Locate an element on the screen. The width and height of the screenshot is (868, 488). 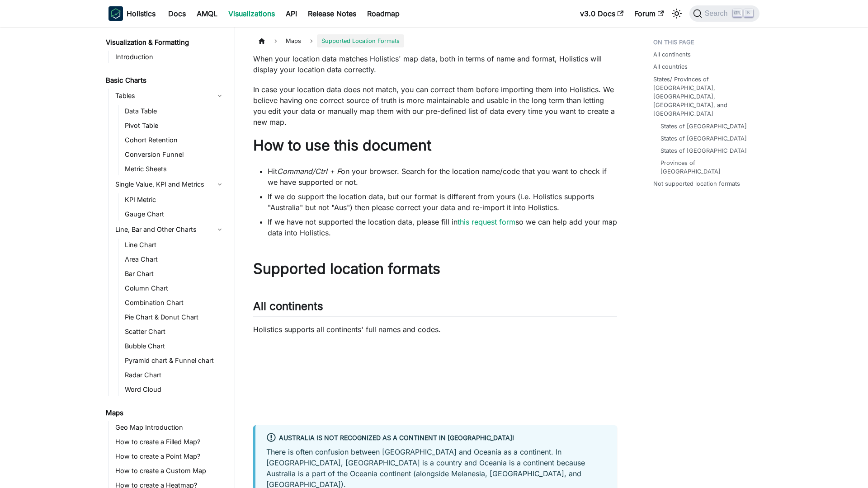
a: Roadmap is located at coordinates (383, 14).